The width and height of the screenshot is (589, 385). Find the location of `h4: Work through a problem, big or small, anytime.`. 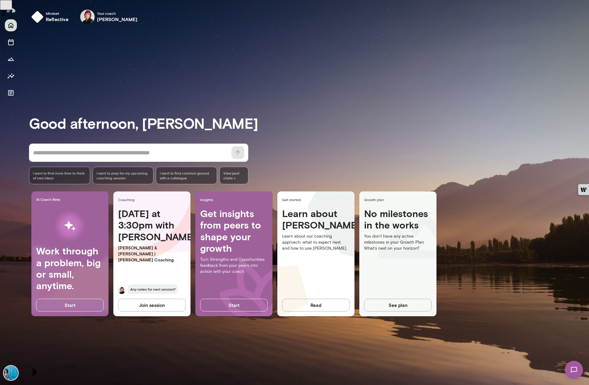

h4: Work through a problem, big or small, anytime. is located at coordinates (70, 268).